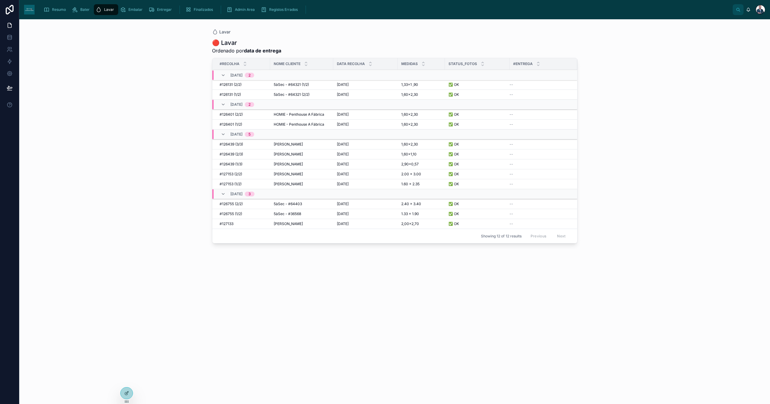  Describe the element at coordinates (231, 214) in the screenshot. I see `span: #126755 (1/2)` at that location.